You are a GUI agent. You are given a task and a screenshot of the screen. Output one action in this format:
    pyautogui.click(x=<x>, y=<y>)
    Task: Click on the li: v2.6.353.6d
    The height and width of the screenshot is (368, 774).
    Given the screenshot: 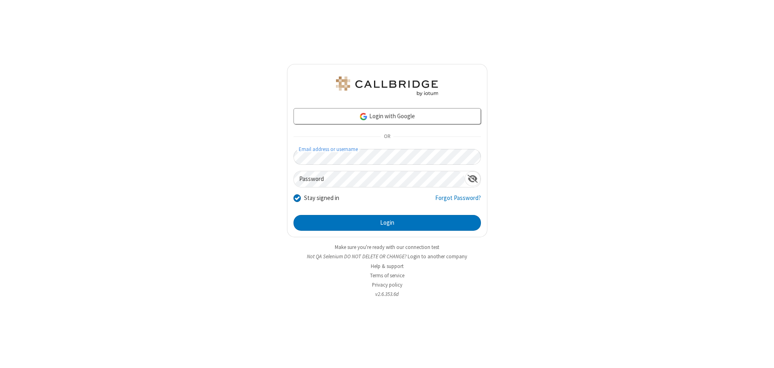 What is the action you would take?
    pyautogui.click(x=387, y=294)
    